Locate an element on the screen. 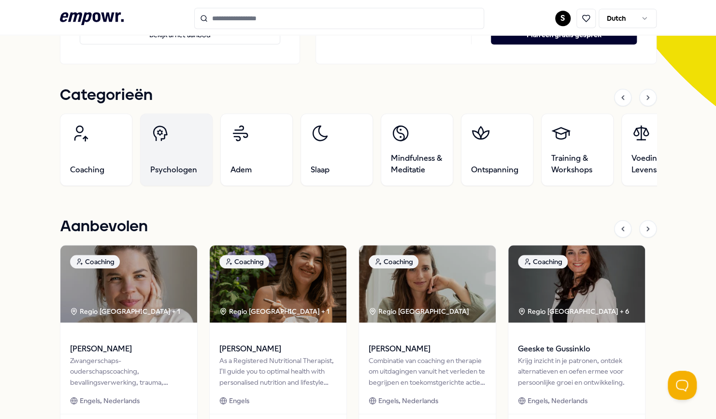  span: Engels is located at coordinates (239, 401).